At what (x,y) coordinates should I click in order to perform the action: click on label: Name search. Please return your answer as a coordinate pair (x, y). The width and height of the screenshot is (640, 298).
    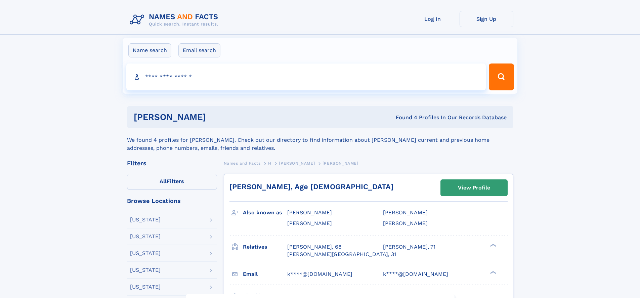
    Looking at the image, I should click on (150, 50).